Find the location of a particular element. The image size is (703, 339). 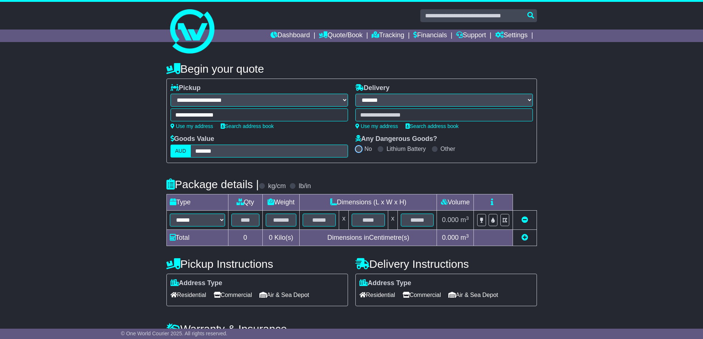

h4: Begin your quote is located at coordinates (352, 69).